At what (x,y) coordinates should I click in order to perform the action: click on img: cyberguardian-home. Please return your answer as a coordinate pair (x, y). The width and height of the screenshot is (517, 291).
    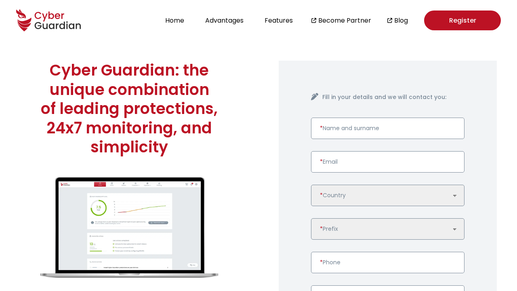
    Looking at the image, I should click on (129, 227).